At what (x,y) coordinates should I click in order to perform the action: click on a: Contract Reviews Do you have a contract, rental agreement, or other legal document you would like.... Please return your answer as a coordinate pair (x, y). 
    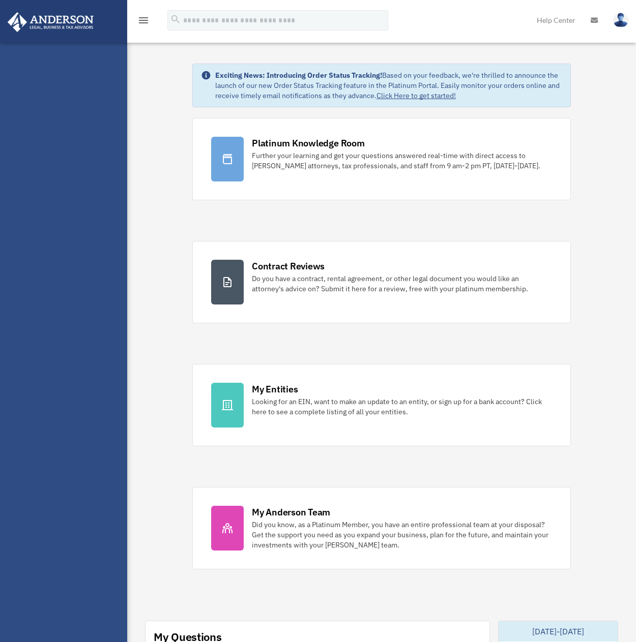
    Looking at the image, I should click on (381, 282).